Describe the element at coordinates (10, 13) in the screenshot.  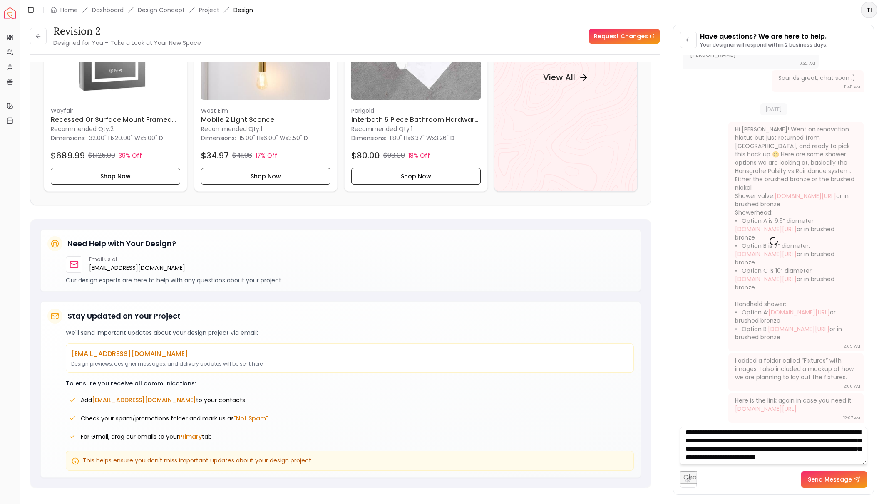
I see `img: Spacejoy Logo` at that location.